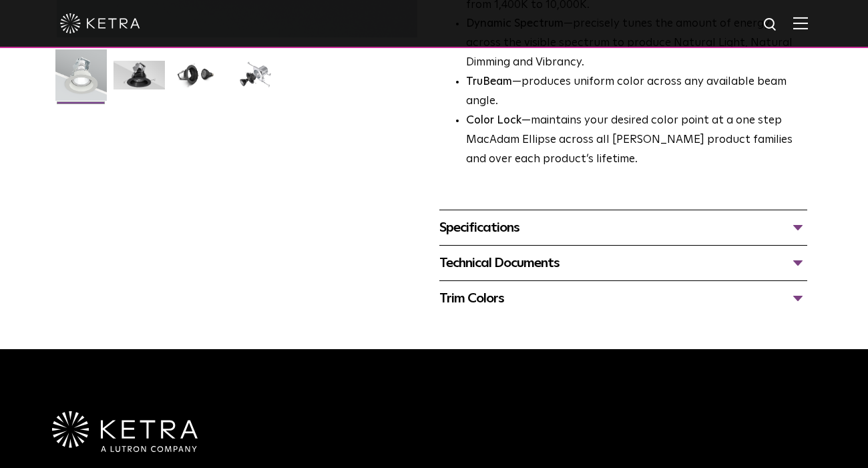 The width and height of the screenshot is (868, 468). I want to click on li: —produces uniform color across any available beam angle., so click(637, 92).